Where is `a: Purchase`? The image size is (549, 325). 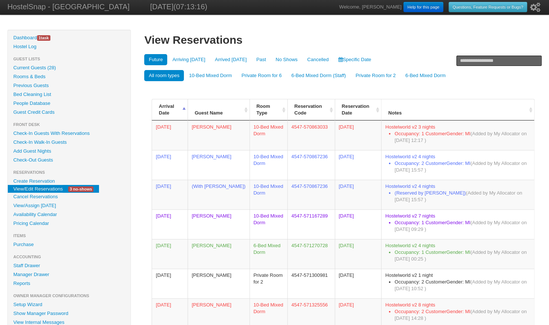 a: Purchase is located at coordinates (69, 245).